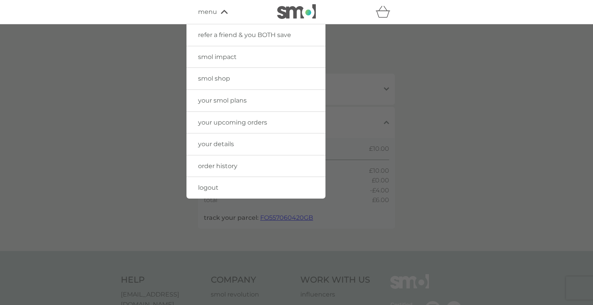 The height and width of the screenshot is (305, 593). Describe the element at coordinates (218, 166) in the screenshot. I see `span: order history` at that location.